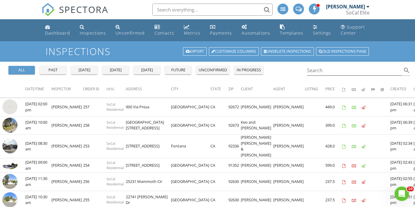  What do you see at coordinates (355, 30) in the screenshot?
I see `a: Support Center` at bounding box center [355, 30].